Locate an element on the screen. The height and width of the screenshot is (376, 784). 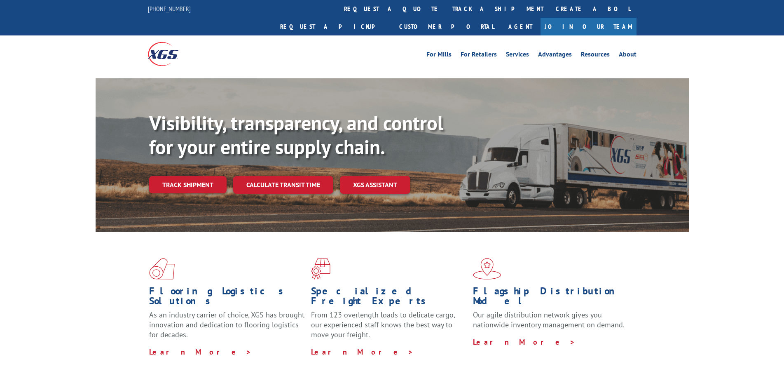
a: For Retailers is located at coordinates (479, 56).